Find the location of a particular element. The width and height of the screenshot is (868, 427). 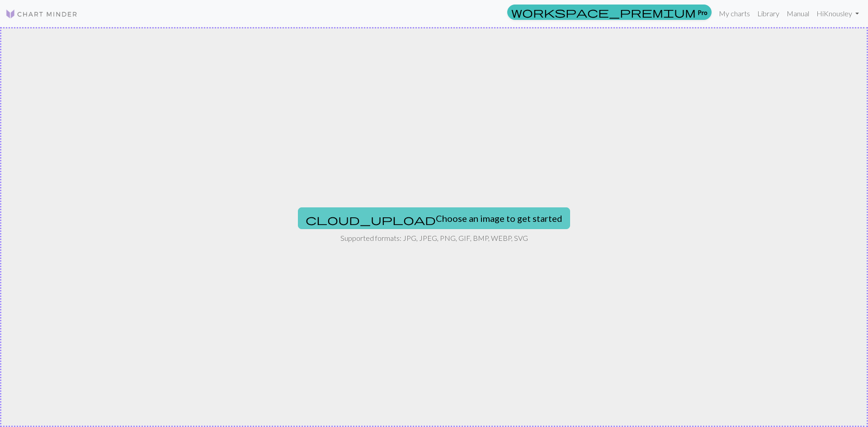

a: Library is located at coordinates (768, 14).